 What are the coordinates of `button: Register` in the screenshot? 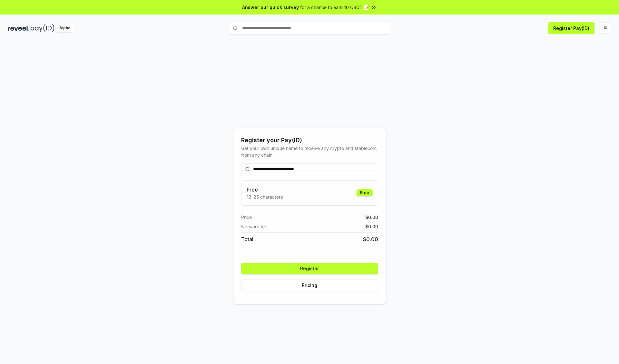 It's located at (310, 268).